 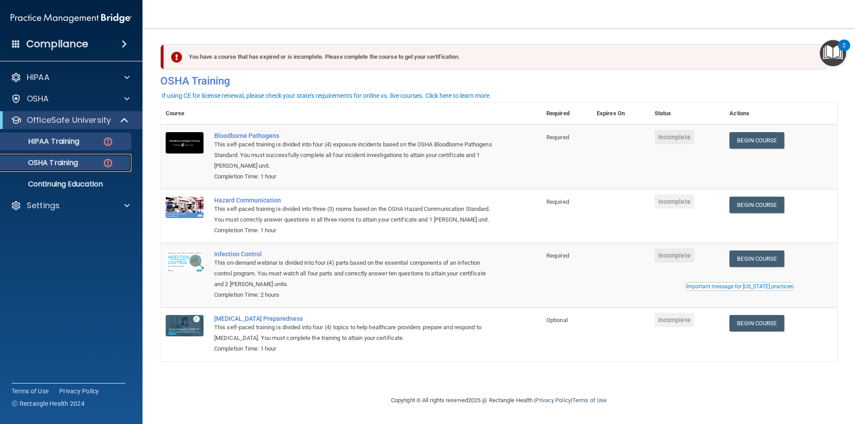 What do you see at coordinates (38, 77) in the screenshot?
I see `p: HIPAA` at bounding box center [38, 77].